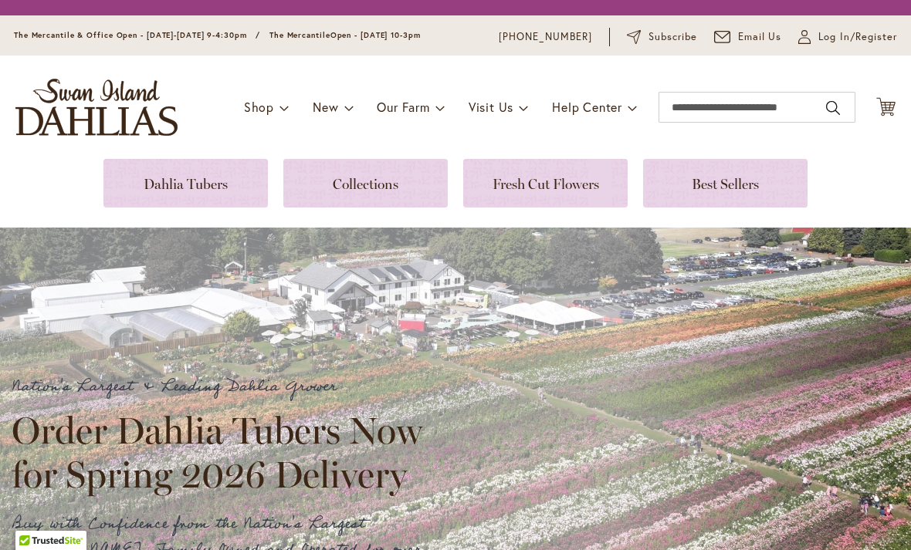  What do you see at coordinates (491, 107) in the screenshot?
I see `span: Visit Us` at bounding box center [491, 107].